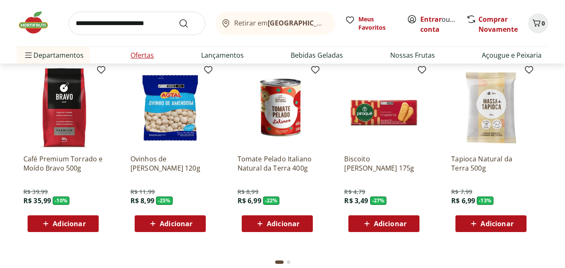 Image resolution: width=565 pixels, height=268 pixels. I want to click on button: Menu, so click(28, 55).